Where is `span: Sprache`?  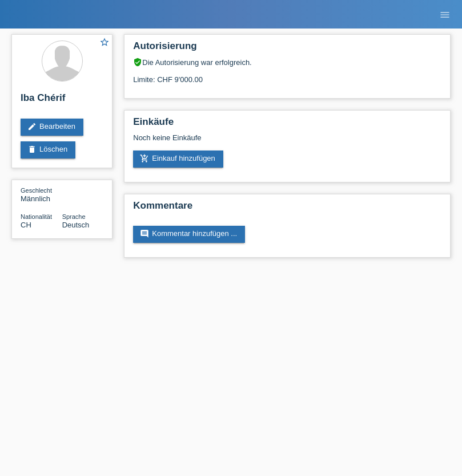
span: Sprache is located at coordinates (73, 216).